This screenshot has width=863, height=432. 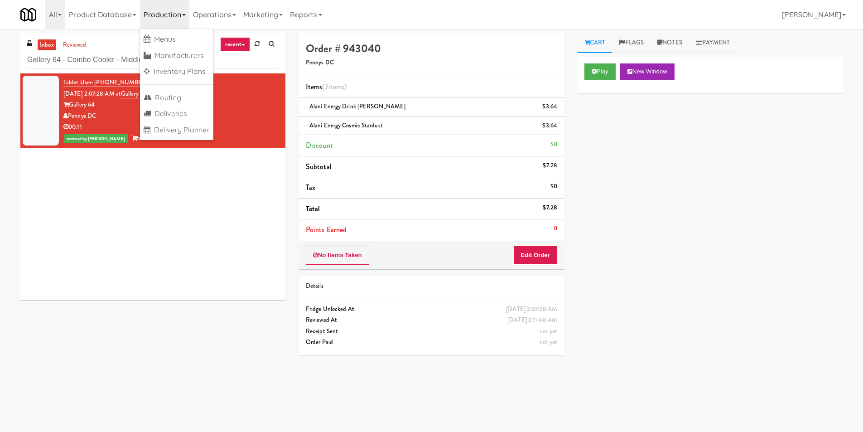 I want to click on div: Pennys DC, so click(x=171, y=116).